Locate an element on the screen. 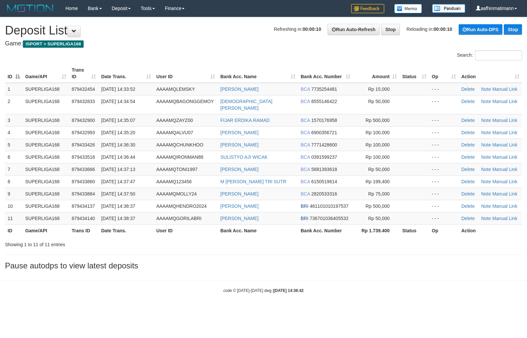  th: Bank Acc. Name: activate to sort column ascending is located at coordinates (258, 73).